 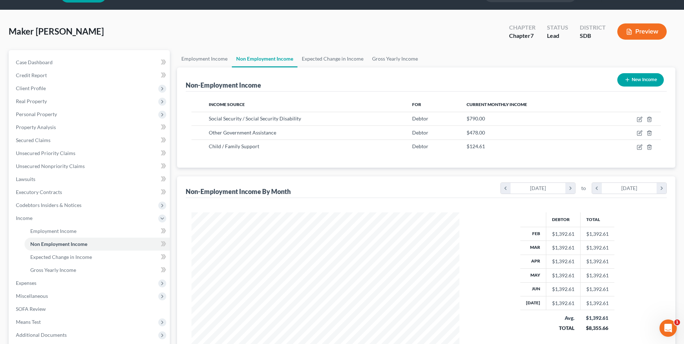 What do you see at coordinates (61, 257) in the screenshot?
I see `span: Expected Change in Income` at bounding box center [61, 257].